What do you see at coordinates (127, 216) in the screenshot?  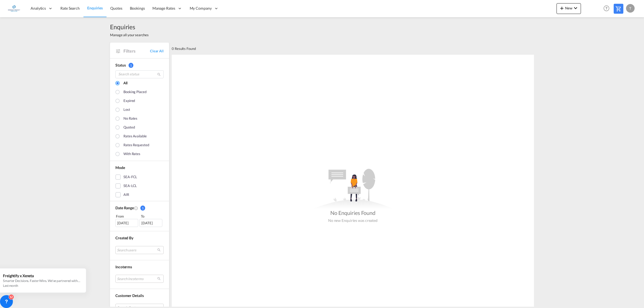 I see `div: From` at bounding box center [127, 216].